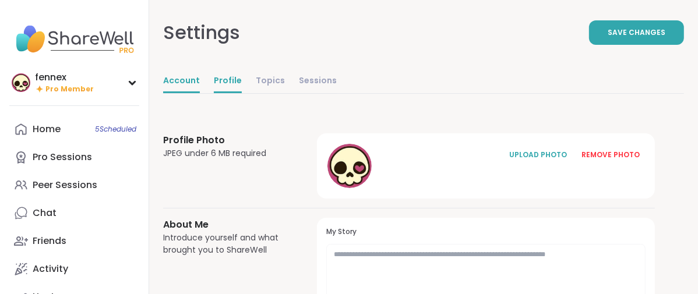 The height and width of the screenshot is (294, 698). Describe the element at coordinates (44, 213) in the screenshot. I see `div: Chat` at that location.